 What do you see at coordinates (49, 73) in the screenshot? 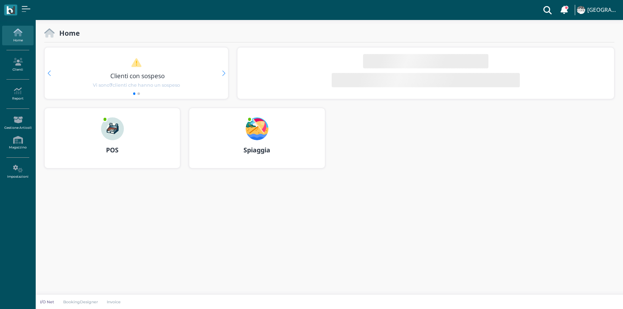
I see `div: Previous slide` at bounding box center [49, 73].